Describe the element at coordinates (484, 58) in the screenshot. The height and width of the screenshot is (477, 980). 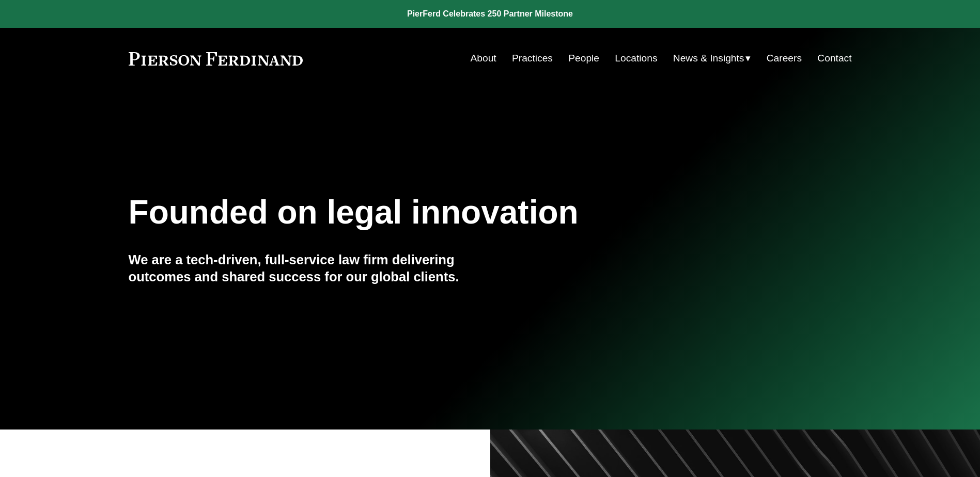
I see `a: About` at that location.